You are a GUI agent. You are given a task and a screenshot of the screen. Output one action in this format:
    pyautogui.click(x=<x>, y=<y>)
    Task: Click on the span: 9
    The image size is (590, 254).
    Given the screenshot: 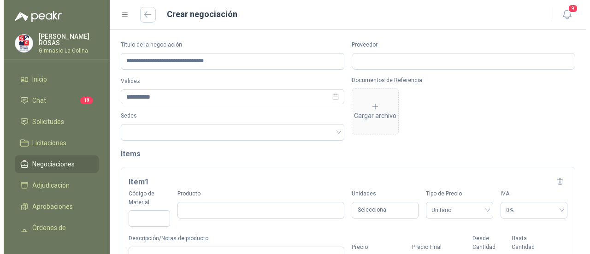 What is the action you would take?
    pyautogui.click(x=569, y=8)
    